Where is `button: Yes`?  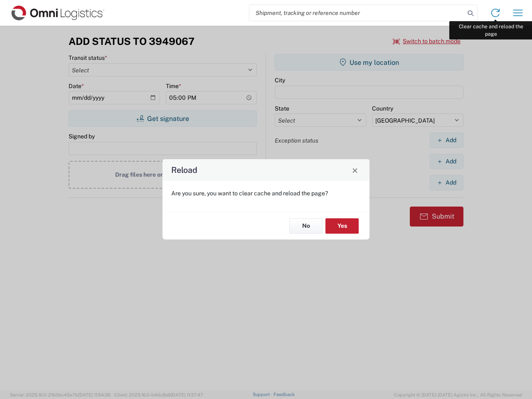 button: Yes is located at coordinates (342, 225).